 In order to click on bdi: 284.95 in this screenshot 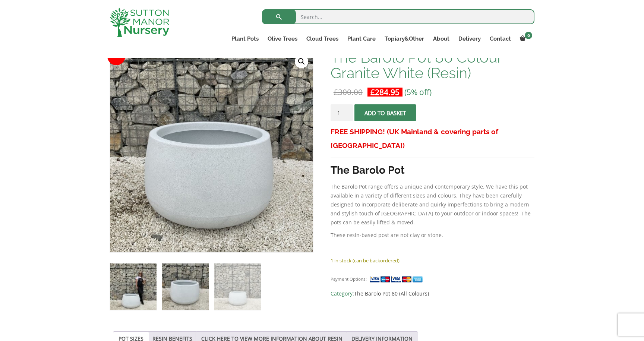, I will do `click(385, 92)`.